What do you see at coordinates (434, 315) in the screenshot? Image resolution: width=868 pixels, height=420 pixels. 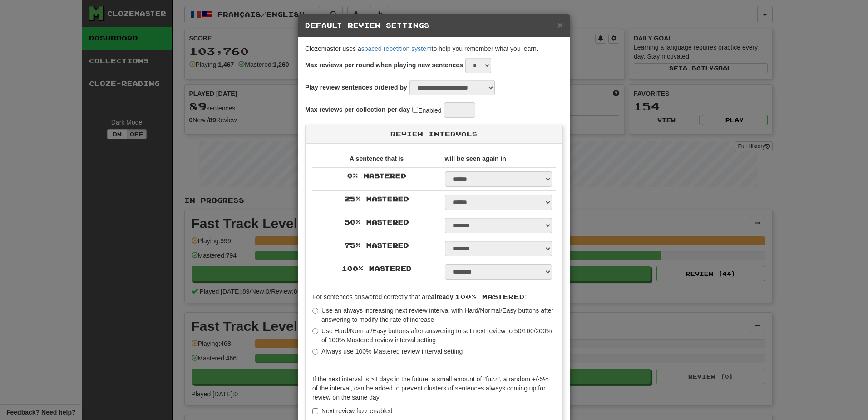 I see `label: Use an always increasing next review interval with Hard/Normal/Easy buttons after answering to mo...` at bounding box center [434, 315].